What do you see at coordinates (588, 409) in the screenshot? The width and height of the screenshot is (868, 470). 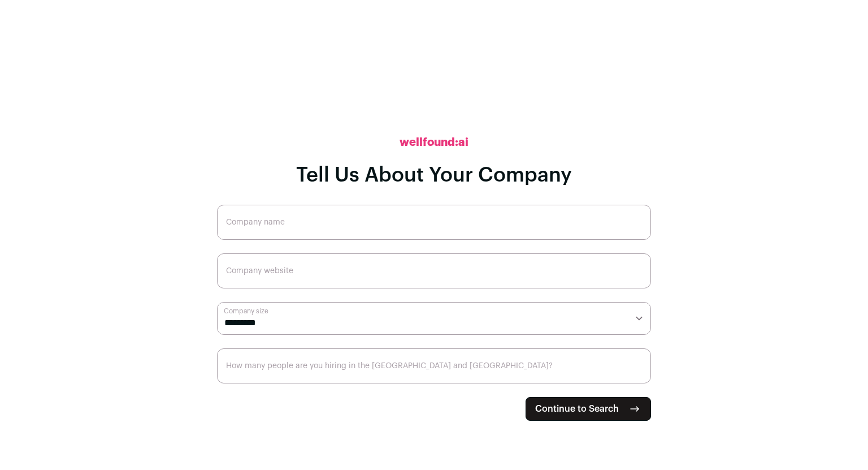 I see `button: Continue to Search` at bounding box center [588, 409].